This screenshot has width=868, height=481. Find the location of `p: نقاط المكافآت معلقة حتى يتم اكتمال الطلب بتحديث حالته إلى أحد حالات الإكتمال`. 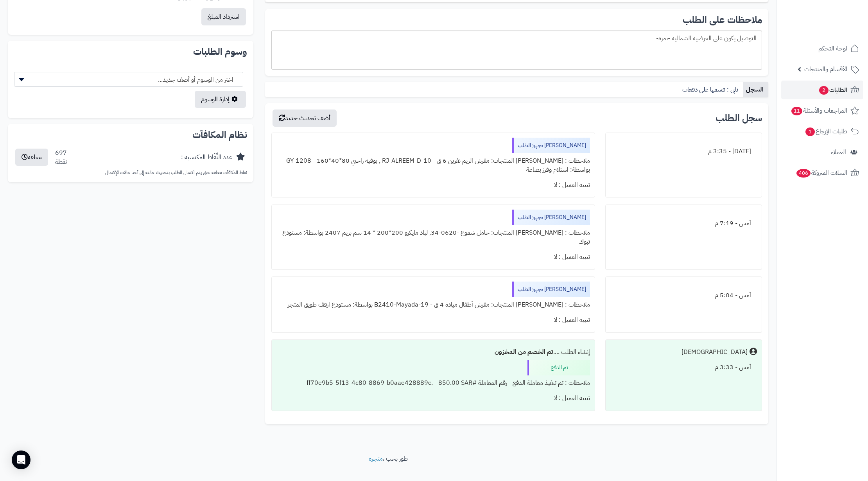

p: نقاط المكافآت معلقة حتى يتم اكتمال الطلب بتحديث حالته إلى أحد حالات الإكتمال is located at coordinates (131, 172).